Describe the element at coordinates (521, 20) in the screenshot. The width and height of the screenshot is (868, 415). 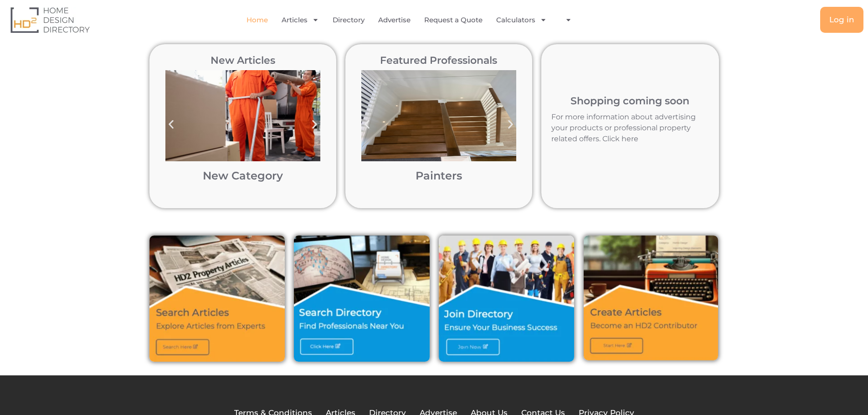
I see `a: Calculators` at that location.